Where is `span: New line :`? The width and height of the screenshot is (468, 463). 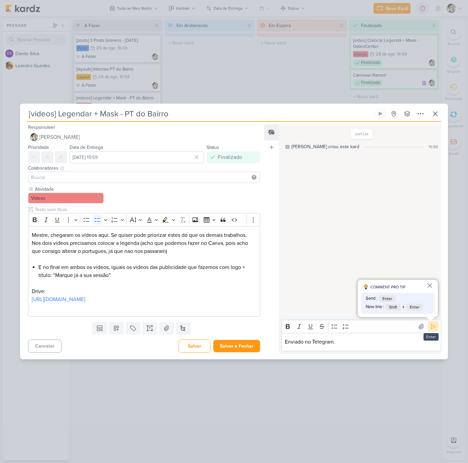
span: New line : is located at coordinates (375, 307).